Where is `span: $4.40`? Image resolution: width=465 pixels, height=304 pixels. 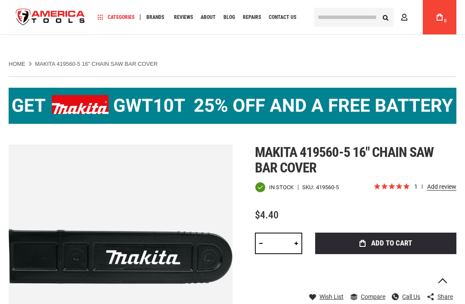 span: $4.40 is located at coordinates (266, 215).